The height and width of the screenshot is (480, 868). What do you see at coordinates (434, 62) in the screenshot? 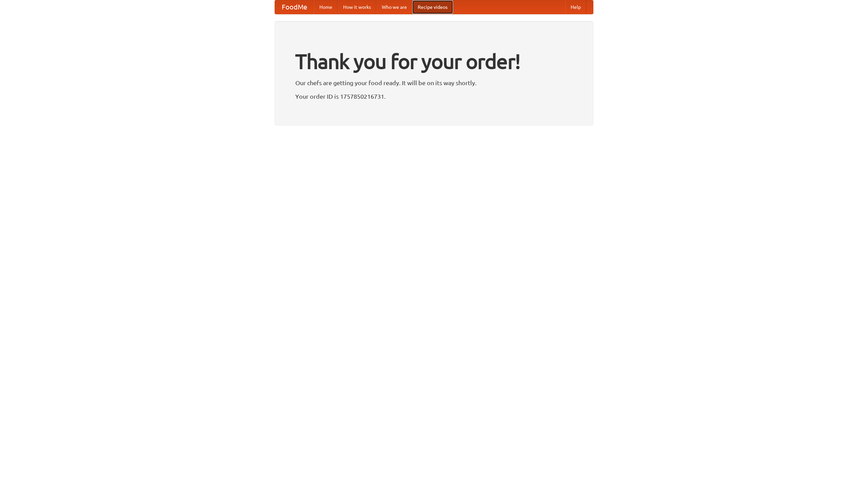
I see `h1: Thank you for your order!` at bounding box center [434, 62].